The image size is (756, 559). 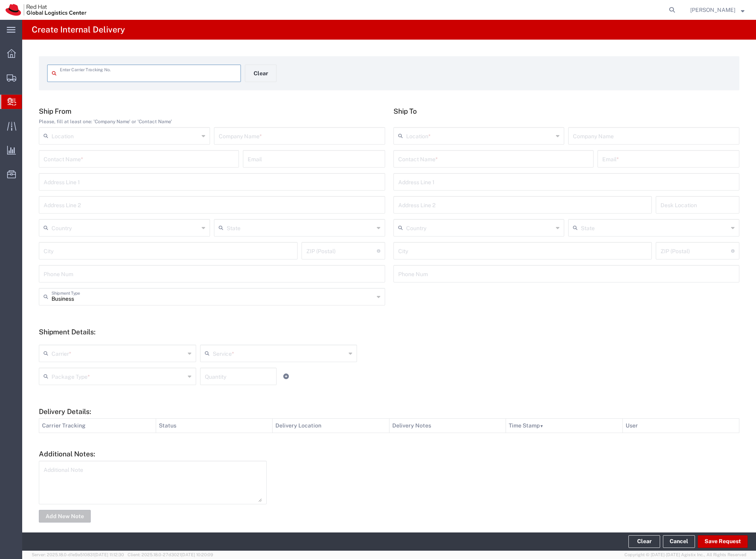 I want to click on a: Add Item, so click(x=286, y=376).